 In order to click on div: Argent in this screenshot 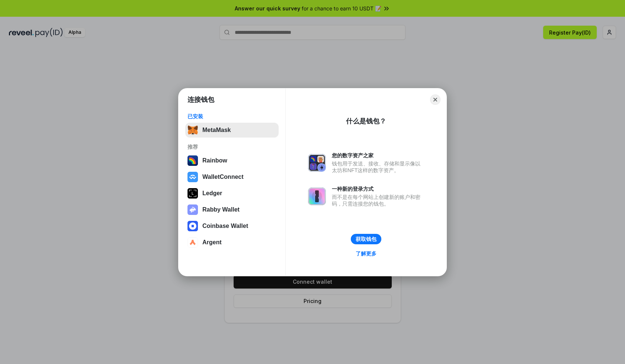, I will do `click(212, 242)`.